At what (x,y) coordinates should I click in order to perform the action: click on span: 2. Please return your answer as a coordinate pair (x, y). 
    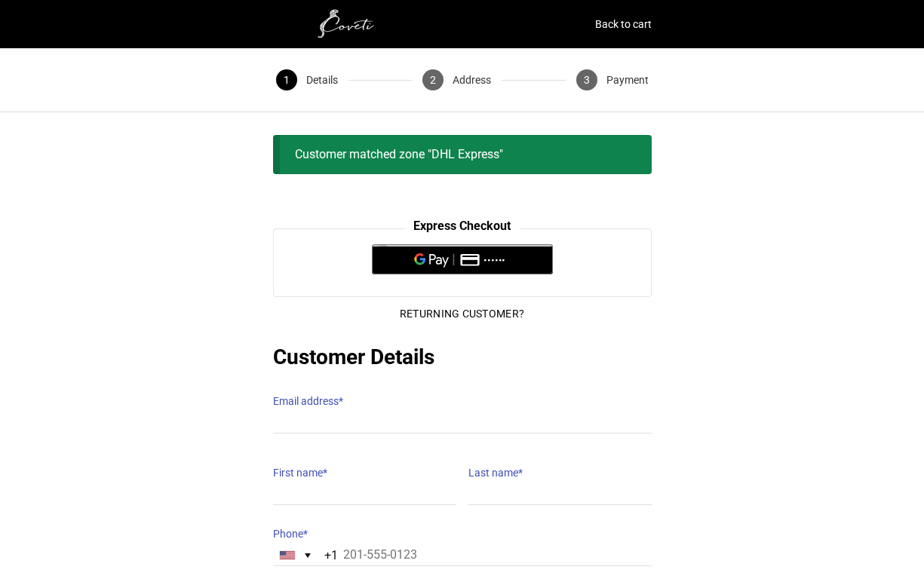
    Looking at the image, I should click on (433, 80).